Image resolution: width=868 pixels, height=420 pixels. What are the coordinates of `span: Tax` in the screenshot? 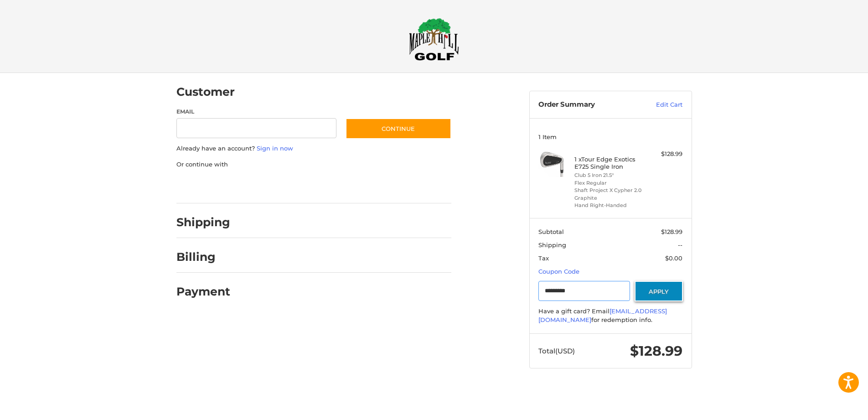 It's located at (543, 258).